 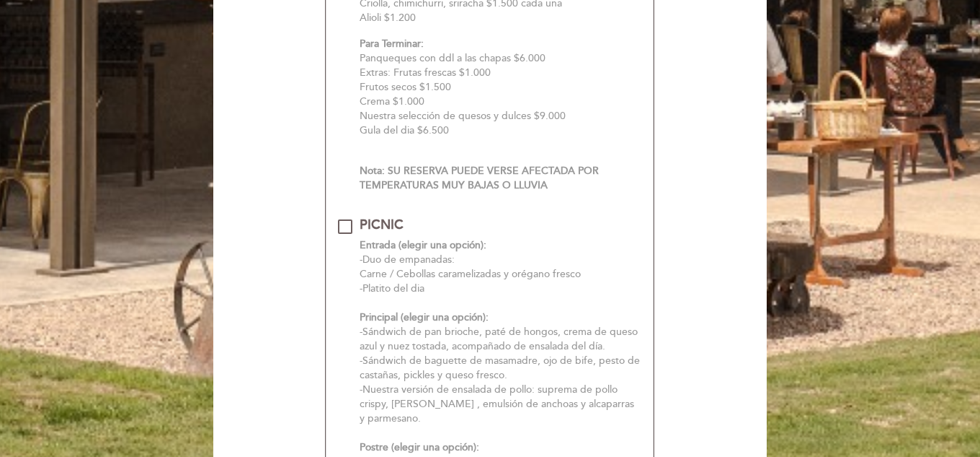 I want to click on p: Panqueques con ddl a las chapas $6.000 Extras: Frutas frescas $1.000 Frutos secos $1.500 Crema $1..., so click(x=501, y=87).